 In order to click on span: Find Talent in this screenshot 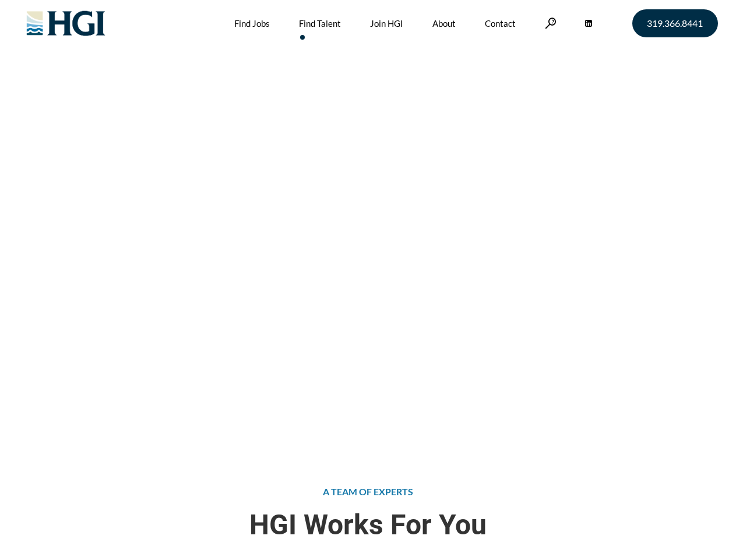, I will do `click(189, 165)`.